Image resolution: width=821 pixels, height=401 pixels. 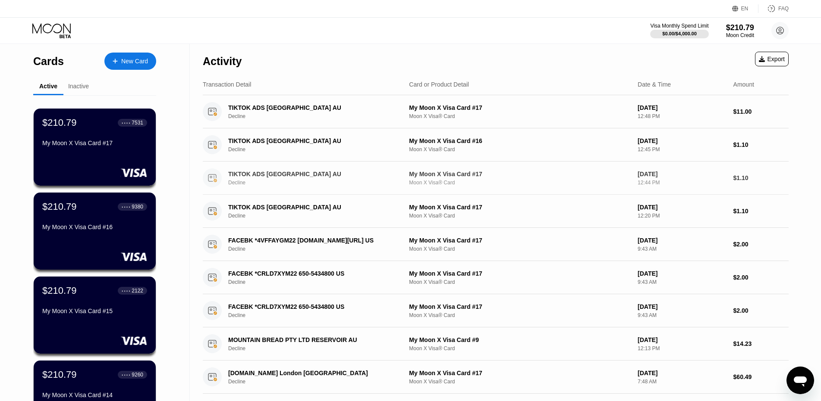 I want to click on div: 12:20 PM, so click(x=681, y=216).